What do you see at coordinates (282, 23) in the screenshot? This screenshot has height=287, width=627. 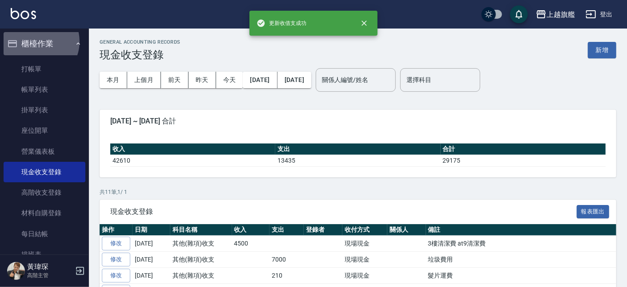 I see `span: 更新收借支成功` at bounding box center [282, 23].